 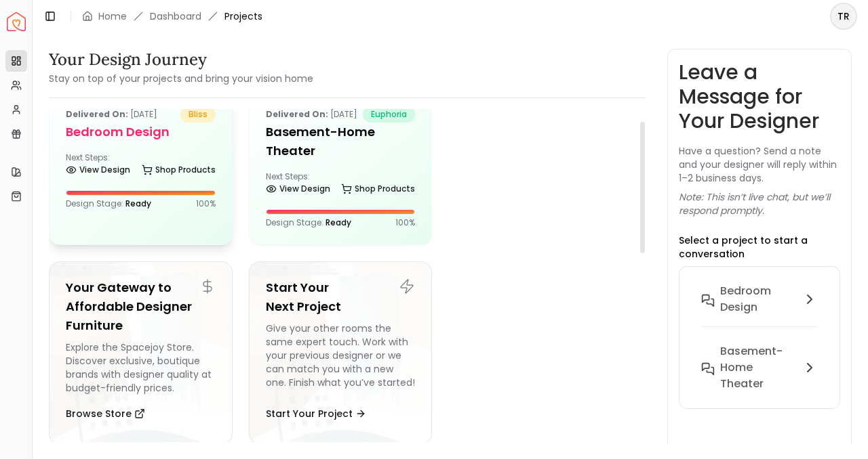 I want to click on a: Home, so click(x=113, y=16).